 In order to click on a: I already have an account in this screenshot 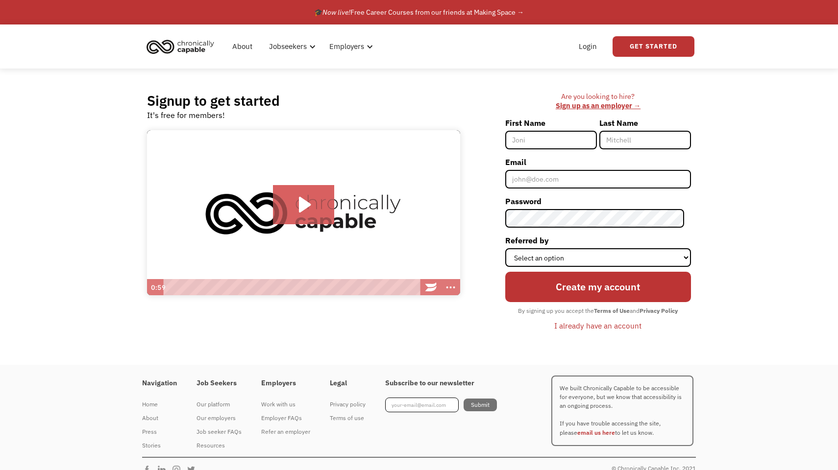, I will do `click(598, 326)`.